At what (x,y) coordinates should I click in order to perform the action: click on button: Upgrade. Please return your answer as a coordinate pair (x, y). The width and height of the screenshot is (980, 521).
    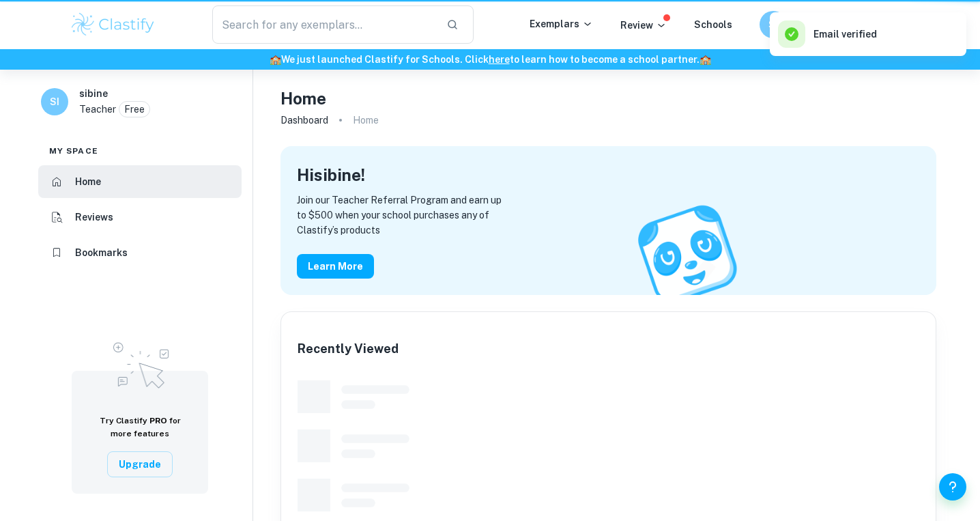
    Looking at the image, I should click on (140, 464).